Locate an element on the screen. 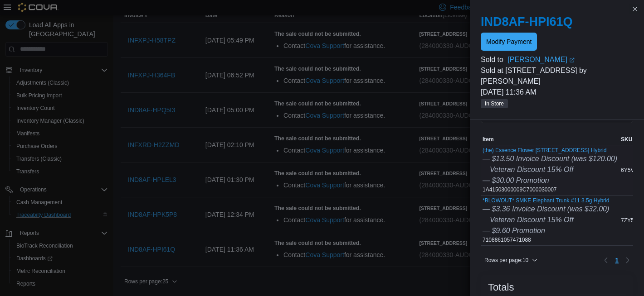 This screenshot has width=644, height=296. button: Page 1 of 1 is located at coordinates (617, 260).